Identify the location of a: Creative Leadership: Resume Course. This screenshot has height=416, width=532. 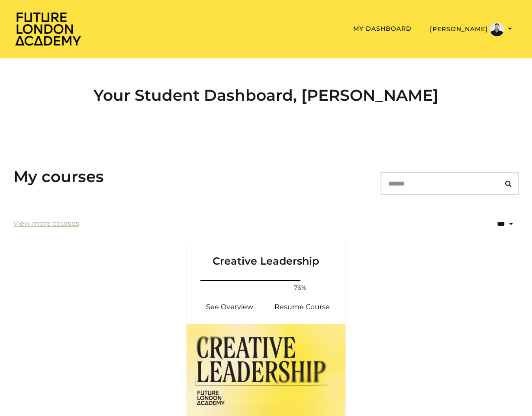
(303, 307).